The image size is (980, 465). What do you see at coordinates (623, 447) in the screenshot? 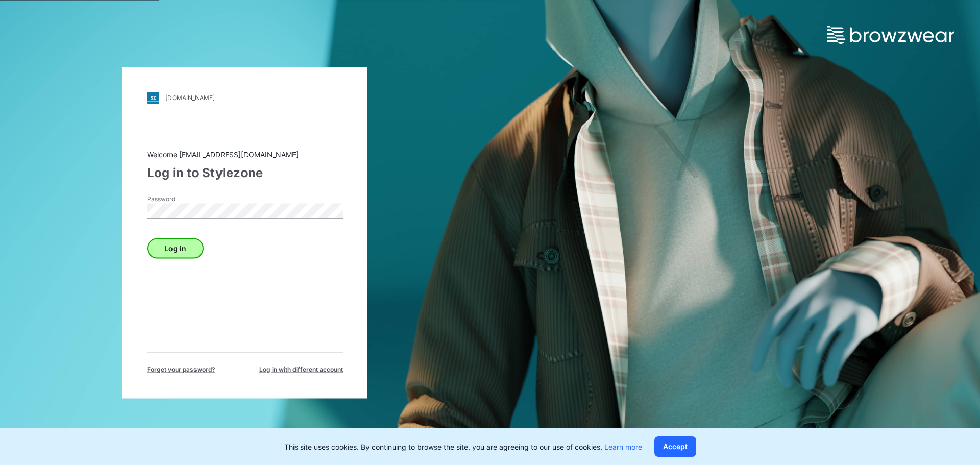
I see `a: Learn more` at bounding box center [623, 447].